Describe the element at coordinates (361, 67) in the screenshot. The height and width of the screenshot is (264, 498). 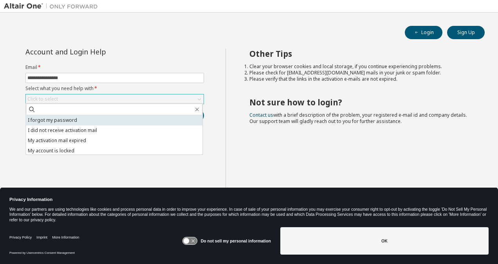
I see `li: Clear your browser cookies and local storage, if you continue experiencing problems.` at that location.